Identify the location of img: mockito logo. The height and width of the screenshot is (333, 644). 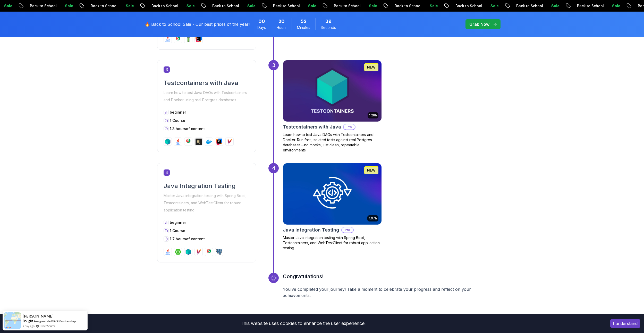
(188, 39).